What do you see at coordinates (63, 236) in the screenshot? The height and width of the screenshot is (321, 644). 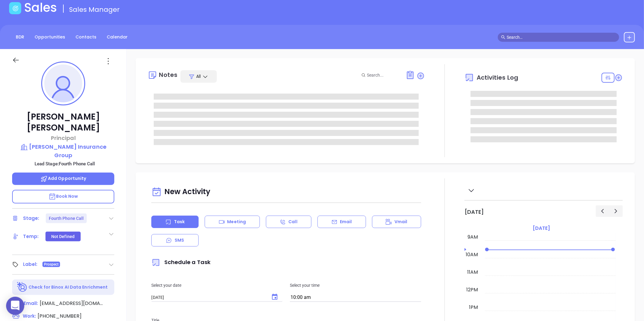 I see `div: Not Defined` at bounding box center [63, 236].